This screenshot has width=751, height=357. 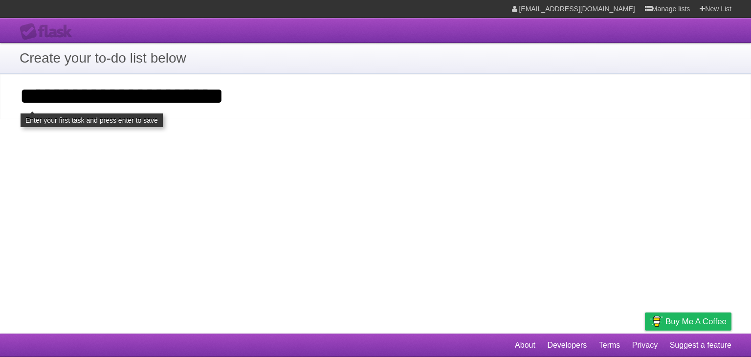 I want to click on a: Terms, so click(x=610, y=345).